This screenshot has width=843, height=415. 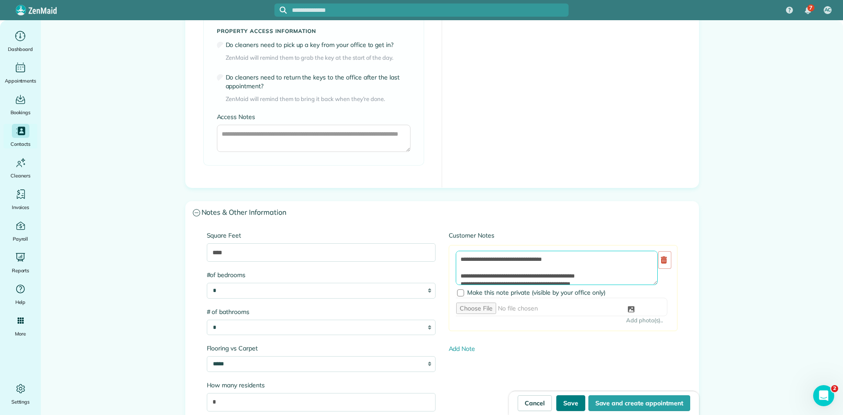 What do you see at coordinates (313, 31) in the screenshot?
I see `h5: Property access information` at bounding box center [313, 31].